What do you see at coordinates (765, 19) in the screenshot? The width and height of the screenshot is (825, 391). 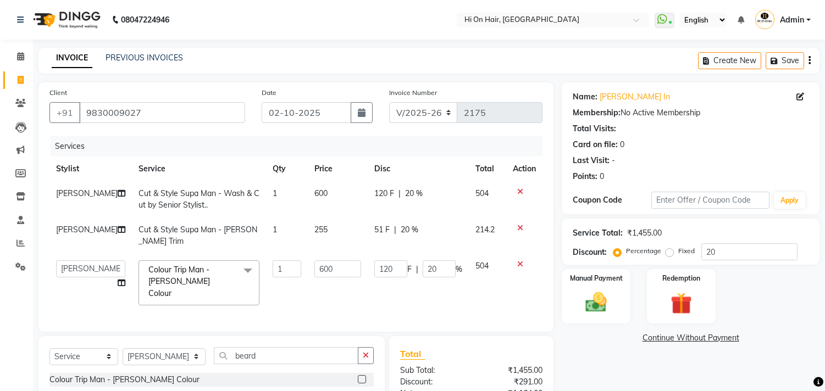 I see `img: Admin` at bounding box center [765, 19].